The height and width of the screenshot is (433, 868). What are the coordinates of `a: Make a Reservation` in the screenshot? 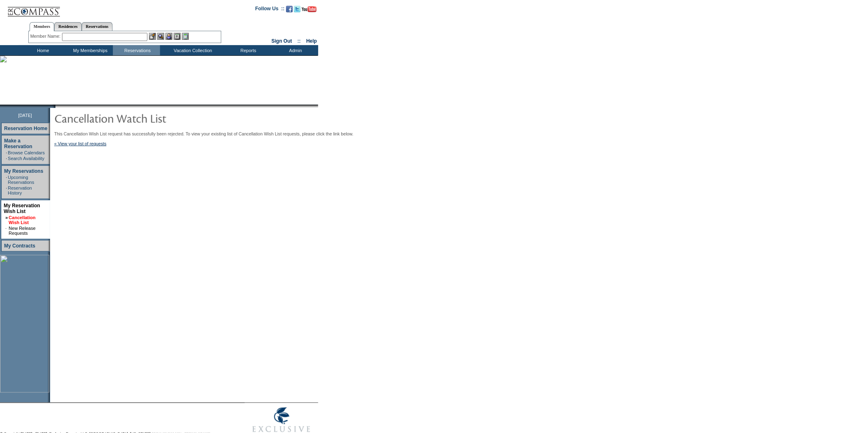 It's located at (18, 143).